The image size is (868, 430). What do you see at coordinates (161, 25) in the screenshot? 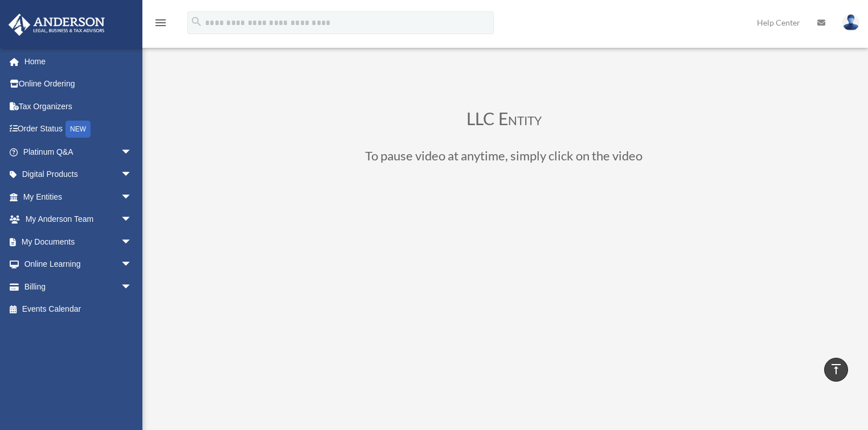
I see `a: menu` at bounding box center [161, 25].